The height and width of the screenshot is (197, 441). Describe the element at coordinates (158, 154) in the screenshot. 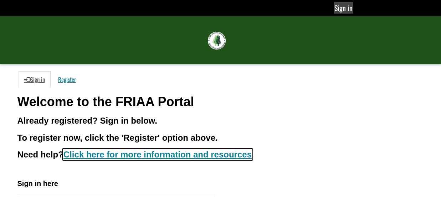

I see `a: Click here for more information and resources` at that location.